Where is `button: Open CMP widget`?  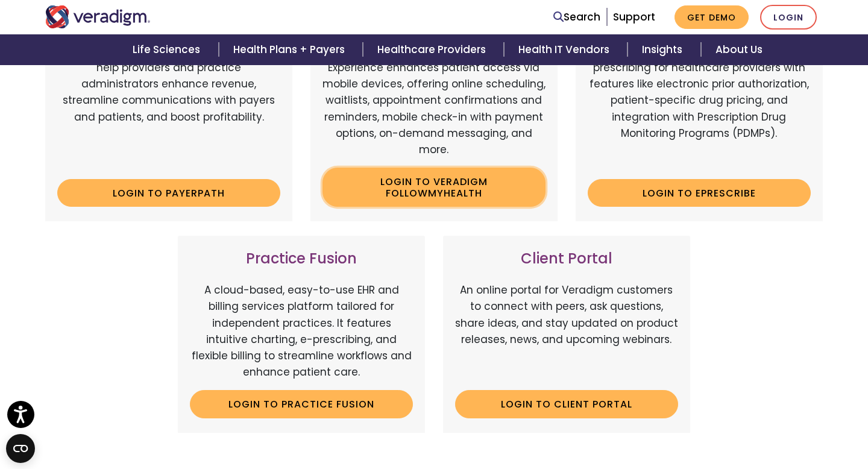
button: Open CMP widget is located at coordinates (21, 448).